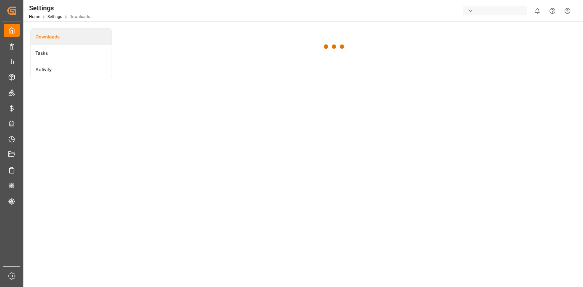 This screenshot has height=287, width=583. What do you see at coordinates (71, 53) in the screenshot?
I see `li: Tasks` at bounding box center [71, 53].